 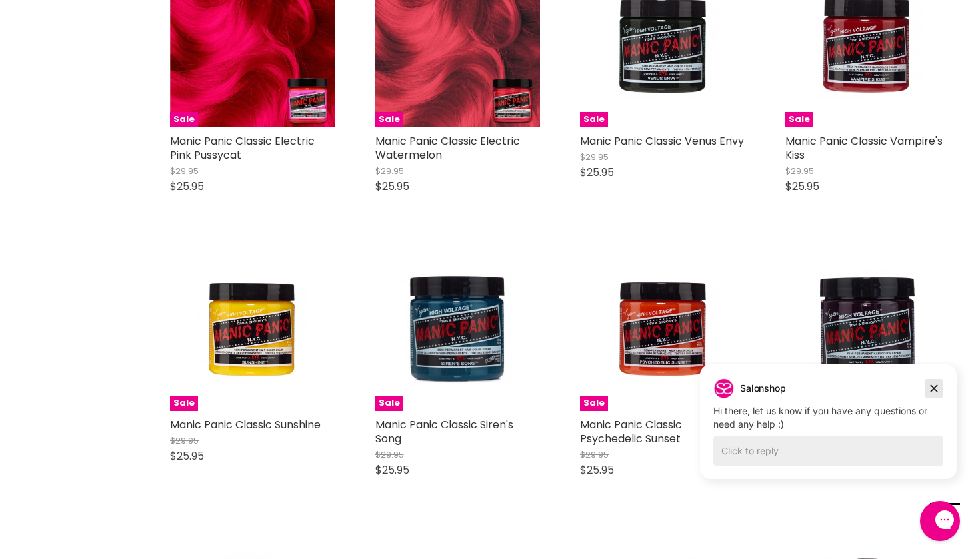 I want to click on div: Hi there, let us know if you have any questions or need any help :), so click(x=138, y=55).